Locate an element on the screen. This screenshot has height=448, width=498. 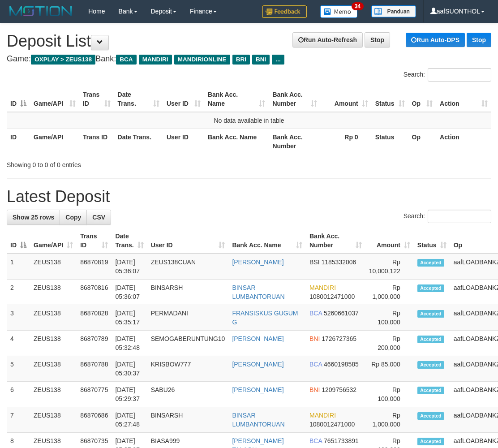
th: Rp 0 is located at coordinates (347, 141).